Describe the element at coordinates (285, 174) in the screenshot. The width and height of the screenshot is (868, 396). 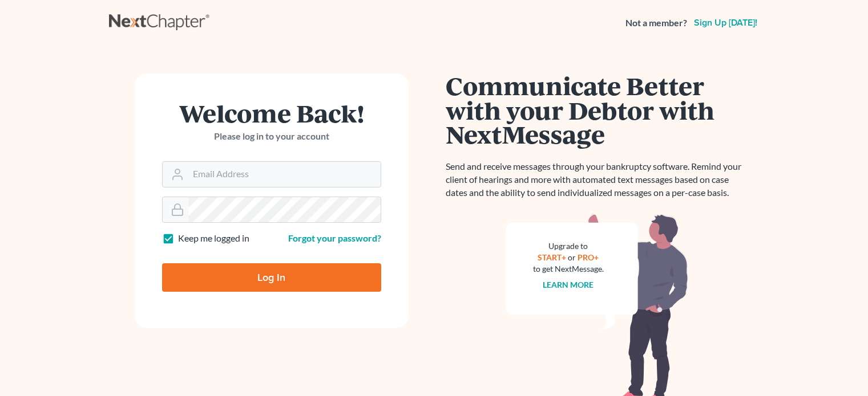
I see `input: Email Address` at that location.